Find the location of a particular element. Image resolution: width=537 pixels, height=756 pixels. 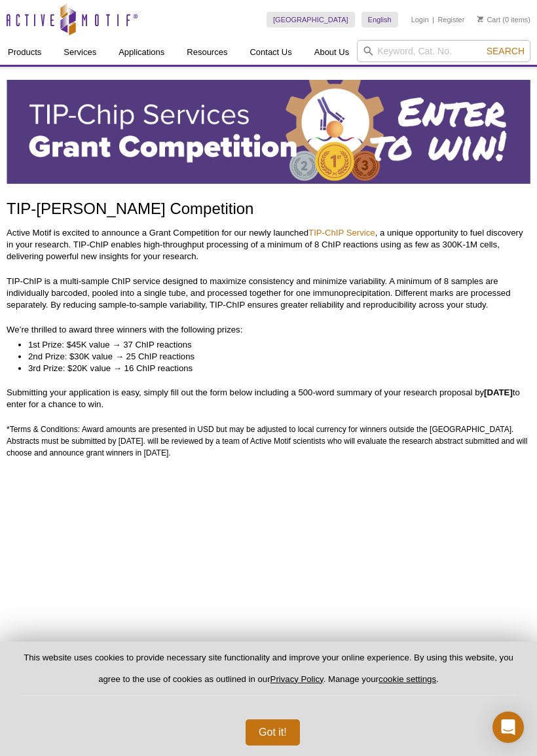

li: 2nd Prize: $30K value → 25 ChIP reactions is located at coordinates (273, 357).